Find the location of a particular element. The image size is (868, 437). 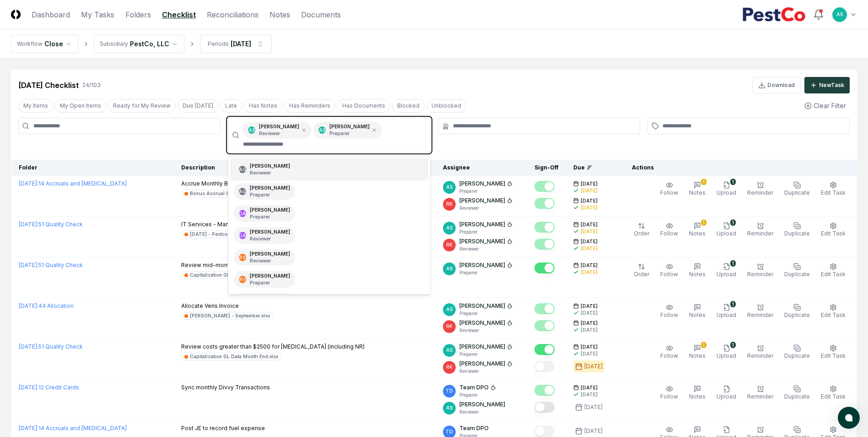

a: Capitalization GL Data Month End.xlsx is located at coordinates (231, 357).